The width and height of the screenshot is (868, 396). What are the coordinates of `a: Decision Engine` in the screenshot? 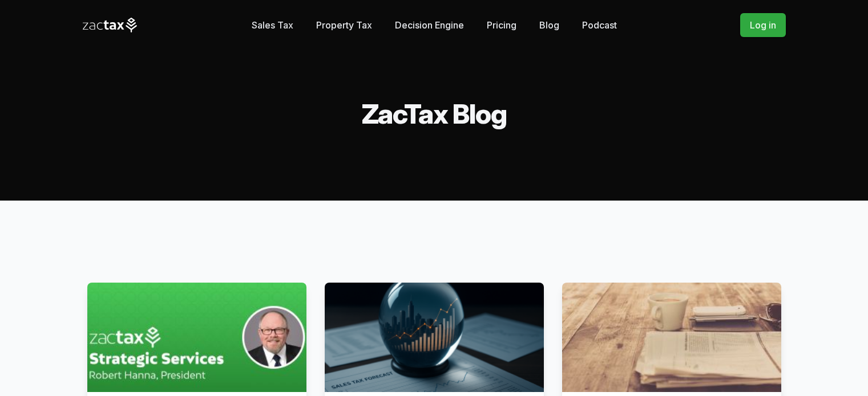 It's located at (429, 25).